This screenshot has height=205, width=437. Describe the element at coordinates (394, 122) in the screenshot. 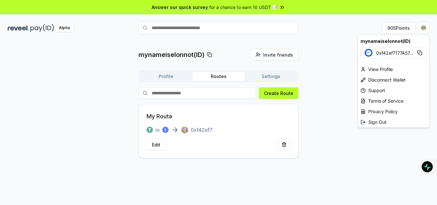

I see `div: Sign Out` at that location.